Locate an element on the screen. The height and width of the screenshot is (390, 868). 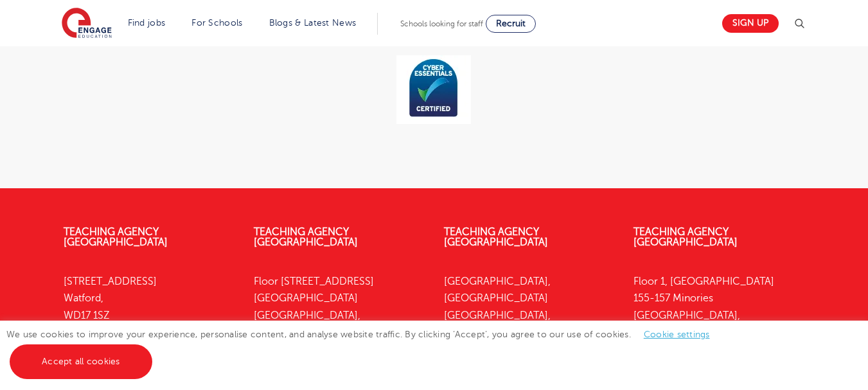
a: Find jobs is located at coordinates (147, 22).